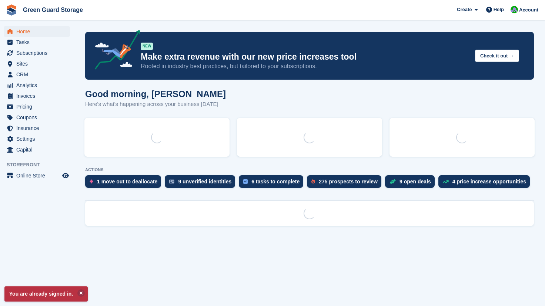 The width and height of the screenshot is (545, 306). Describe the element at coordinates (486, 183) in the screenshot. I see `a: 4 price increase opportunities` at that location.